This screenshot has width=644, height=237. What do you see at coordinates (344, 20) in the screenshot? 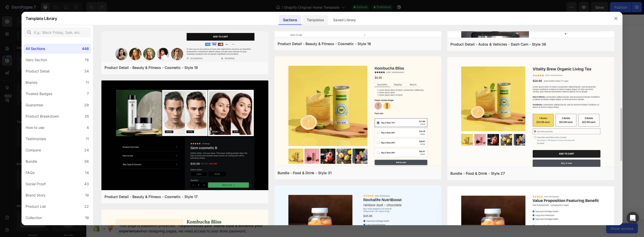
I see `div: Saved Library` at bounding box center [344, 20].